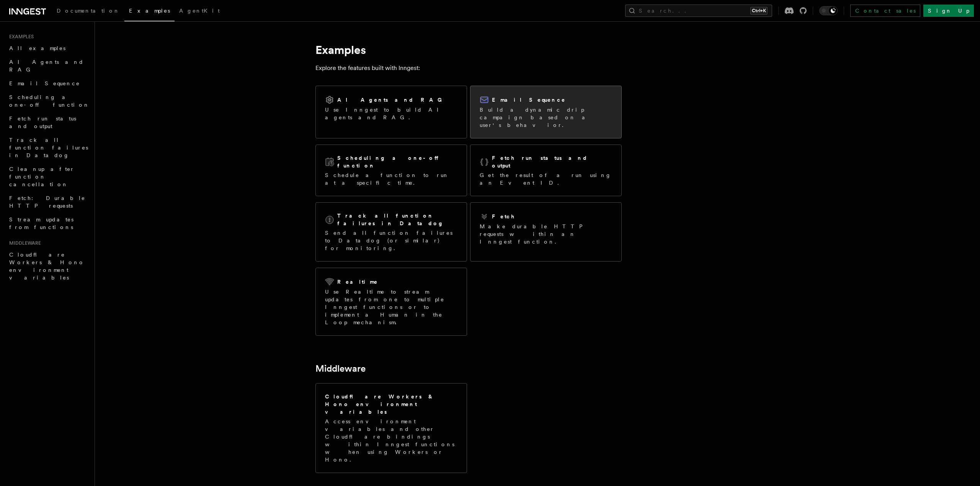 The image size is (980, 486). I want to click on h2: Track all function failures in Datadog, so click(398, 220).